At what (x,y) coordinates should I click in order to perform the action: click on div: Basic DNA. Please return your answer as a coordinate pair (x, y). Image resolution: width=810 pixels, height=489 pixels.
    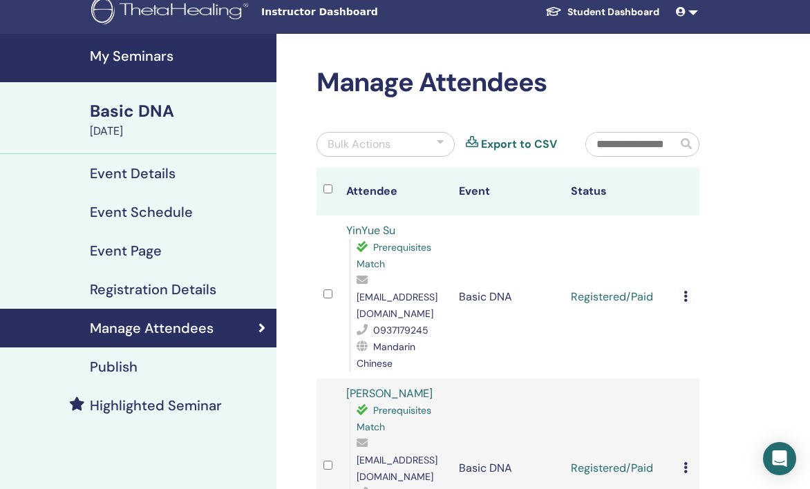
    Looking at the image, I should click on (179, 111).